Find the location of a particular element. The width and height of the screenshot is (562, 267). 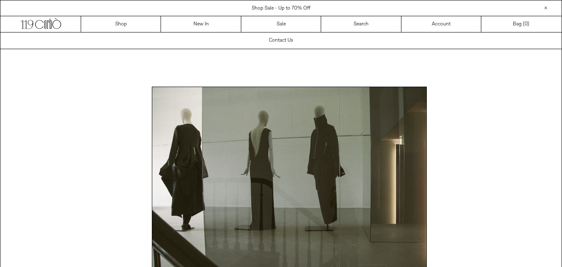

a: New In is located at coordinates (201, 24).